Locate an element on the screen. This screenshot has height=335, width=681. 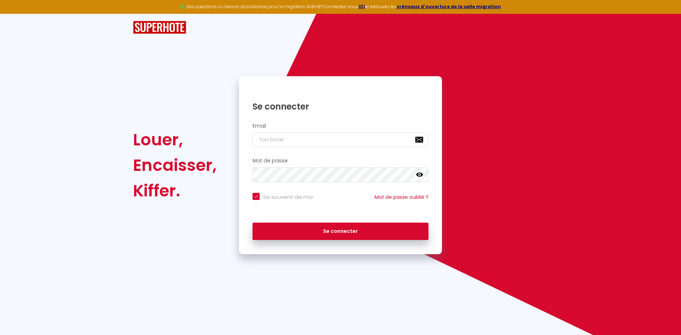
strong: ICI is located at coordinates (362, 6).